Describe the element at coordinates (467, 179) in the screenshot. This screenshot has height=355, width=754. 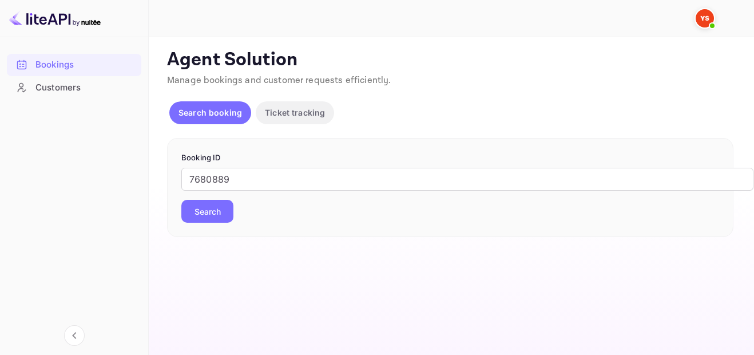
I see `input: Enter Booking ID (e.g., 63782194)` at that location.